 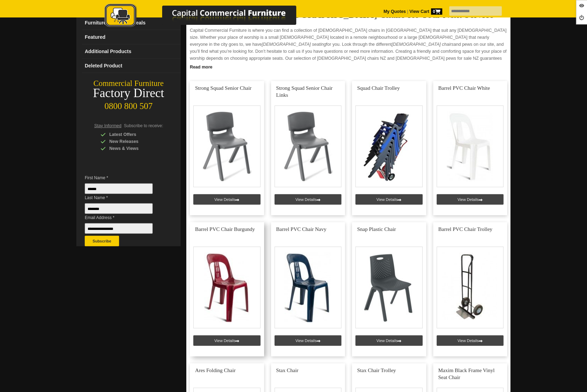 What do you see at coordinates (124, 178) in the screenshot?
I see `span: First Name *` at bounding box center [124, 178].